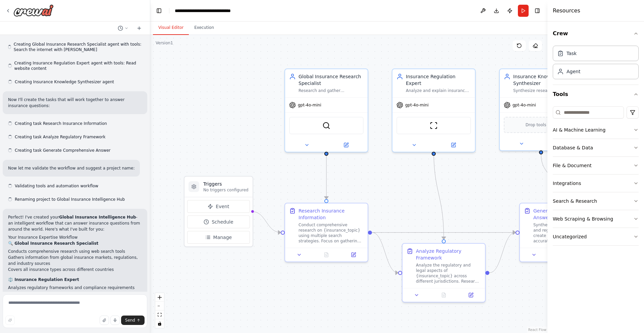  Describe the element at coordinates (44, 280) in the screenshot. I see `strong: ⚖️ Insurance Regulation Expert` at that location.